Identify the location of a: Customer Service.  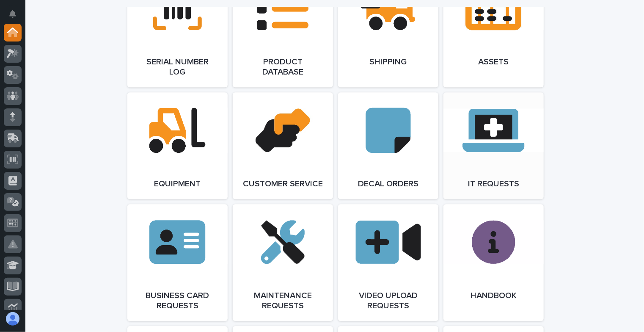
(283, 146).